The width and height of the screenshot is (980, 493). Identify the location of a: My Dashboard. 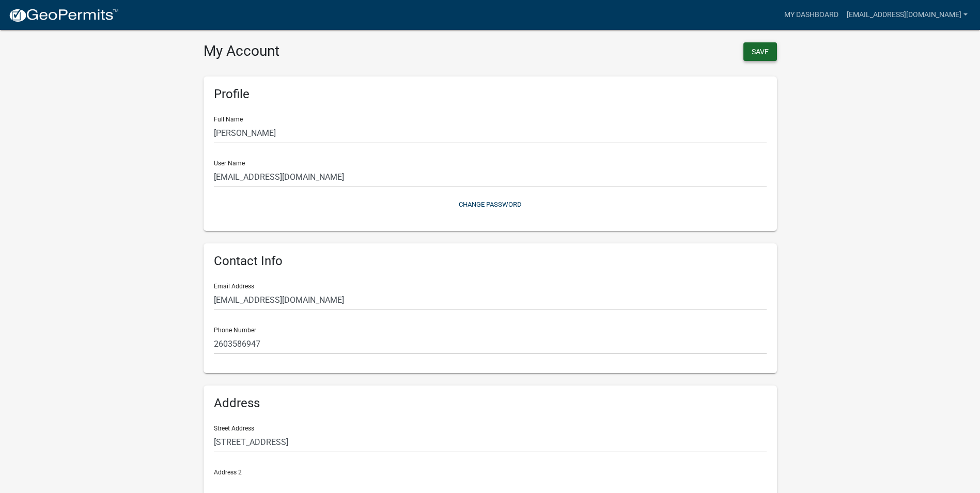
(812, 15).